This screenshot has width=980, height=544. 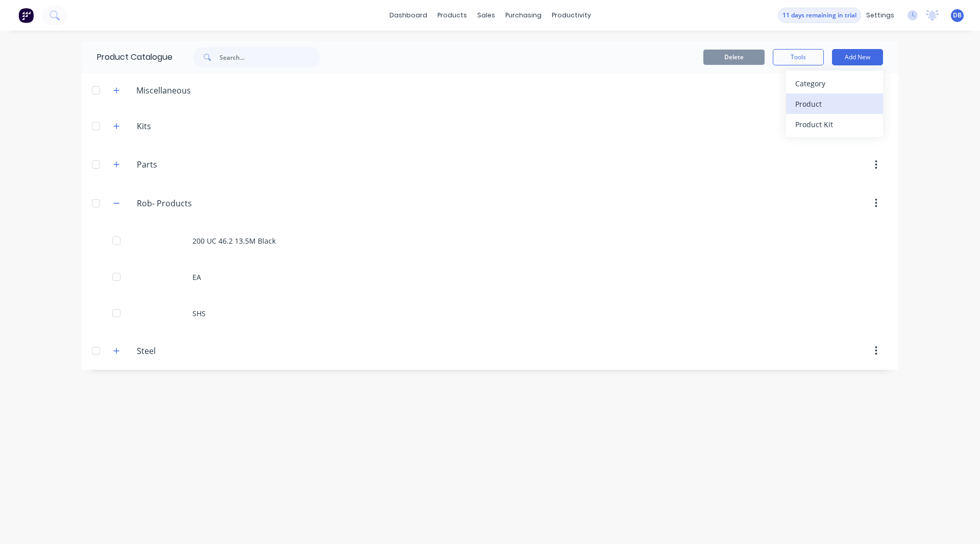 I want to click on button: Category, so click(x=835, y=83).